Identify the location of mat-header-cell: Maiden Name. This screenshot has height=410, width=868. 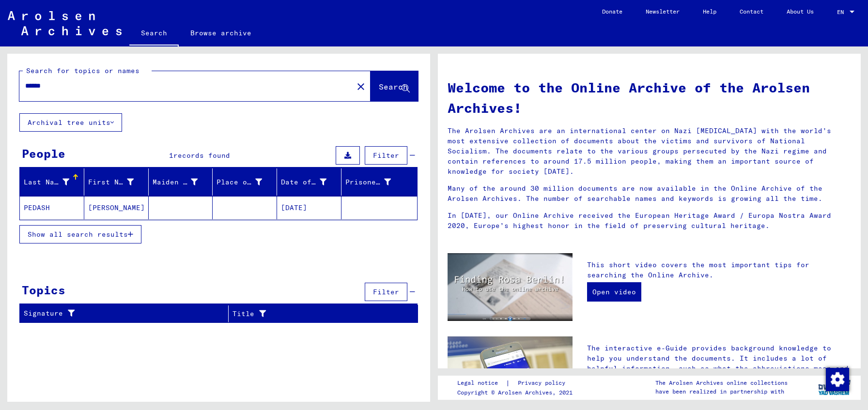
(181, 182).